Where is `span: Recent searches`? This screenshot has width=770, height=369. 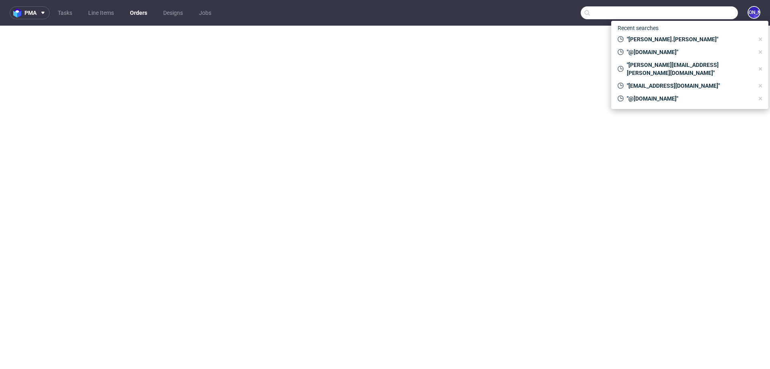
span: Recent searches is located at coordinates (638, 28).